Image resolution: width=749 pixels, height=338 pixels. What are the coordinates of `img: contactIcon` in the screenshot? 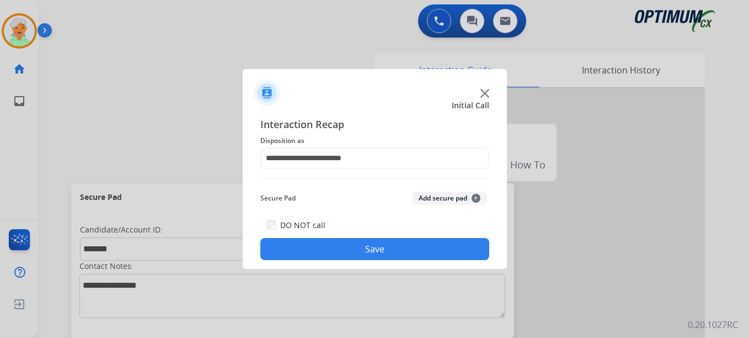 It's located at (267, 93).